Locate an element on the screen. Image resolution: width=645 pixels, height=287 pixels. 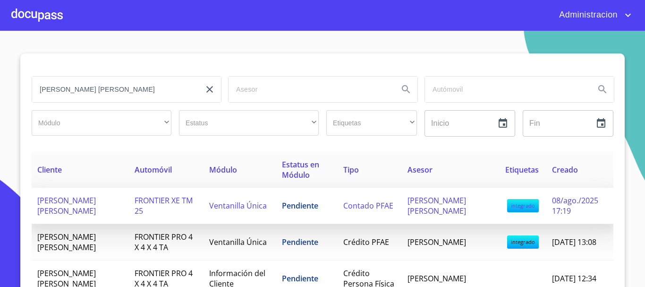
span: Contado PFAE is located at coordinates (368, 205).